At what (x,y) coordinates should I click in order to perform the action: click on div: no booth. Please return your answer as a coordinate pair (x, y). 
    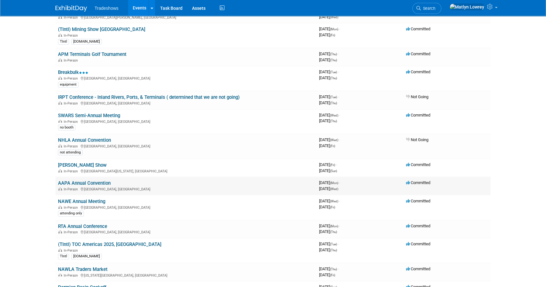
    Looking at the image, I should click on (67, 127).